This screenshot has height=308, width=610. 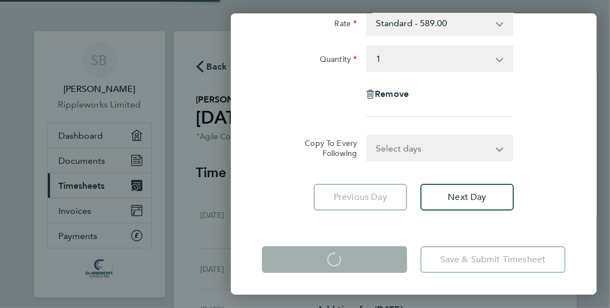 What do you see at coordinates (346, 25) in the screenshot?
I see `label: Rate` at bounding box center [346, 25].